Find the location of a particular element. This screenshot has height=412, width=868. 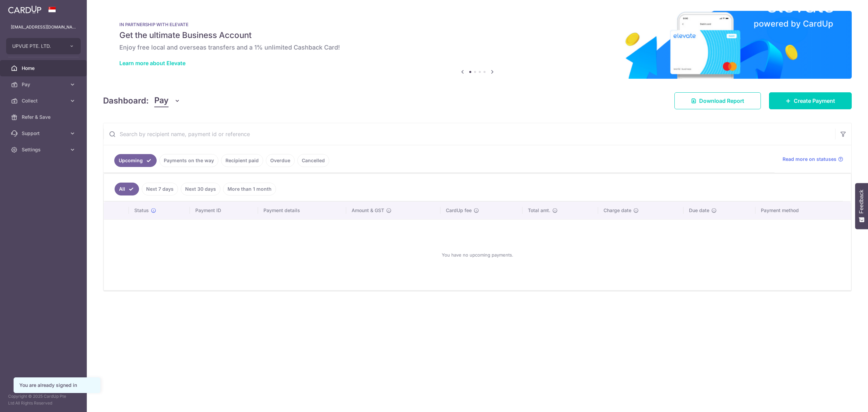

a: Download Report is located at coordinates (717, 100).